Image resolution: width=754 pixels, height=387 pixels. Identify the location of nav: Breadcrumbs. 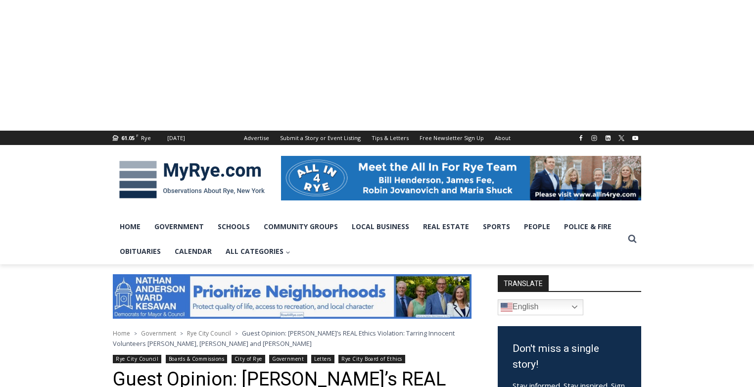
(292, 338).